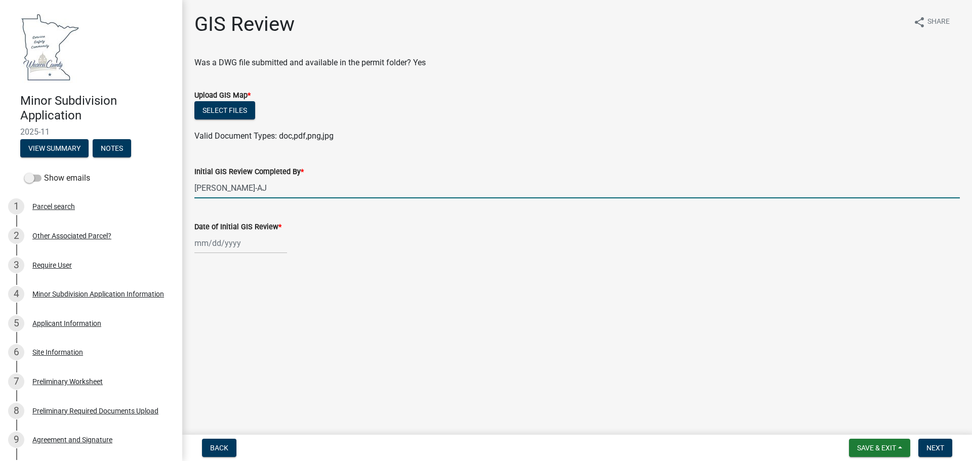  I want to click on div: Parcel search, so click(54, 206).